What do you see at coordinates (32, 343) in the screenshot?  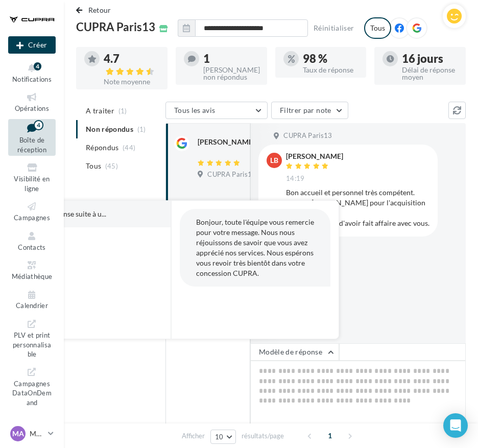 I see `span: PLV et print personnalisable` at bounding box center [32, 343].